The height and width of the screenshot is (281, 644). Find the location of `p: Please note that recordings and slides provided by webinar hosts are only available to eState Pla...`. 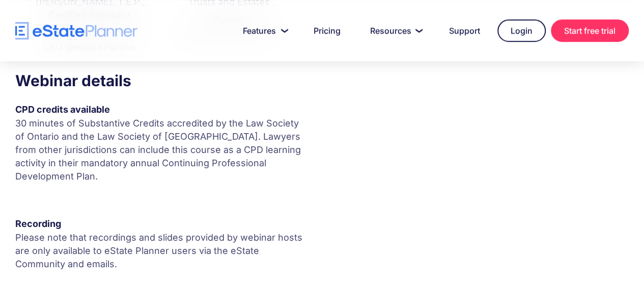

p: Please note that recordings and slides provided by webinar hosts are only available to eState Pla... is located at coordinates (159, 250).